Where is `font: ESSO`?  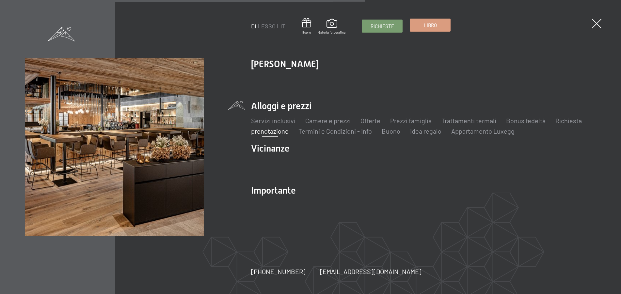
font: ESSO is located at coordinates (268, 26).